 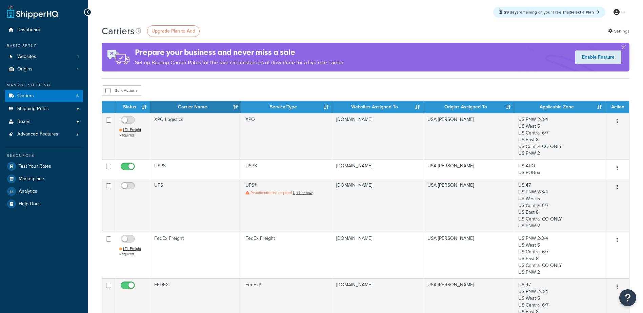 What do you see at coordinates (287, 205) in the screenshot?
I see `td: UPS®` at bounding box center [287, 205].